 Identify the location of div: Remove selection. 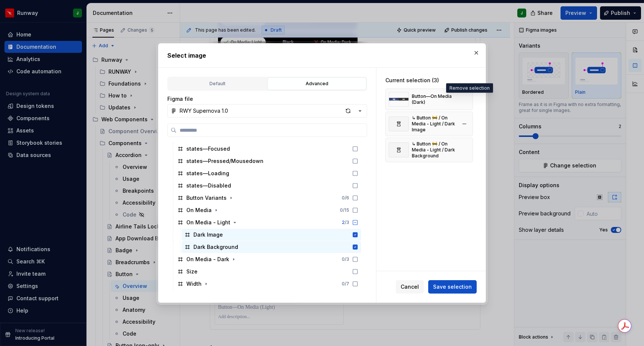
(470, 88).